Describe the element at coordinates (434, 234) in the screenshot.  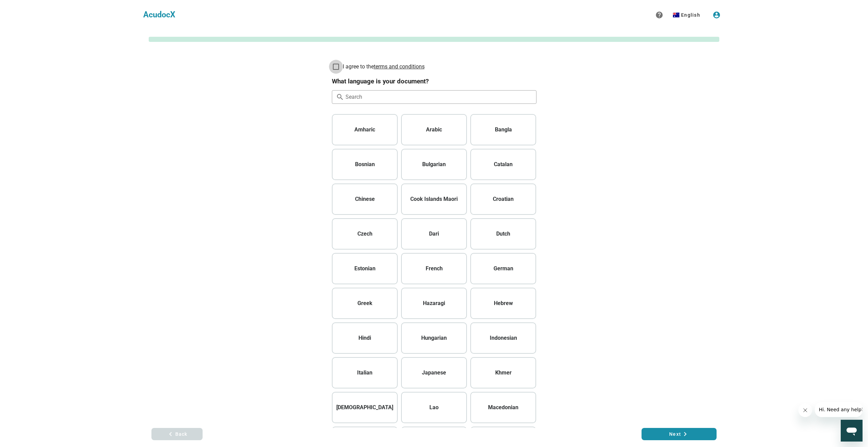
I see `h4: Dari` at that location.